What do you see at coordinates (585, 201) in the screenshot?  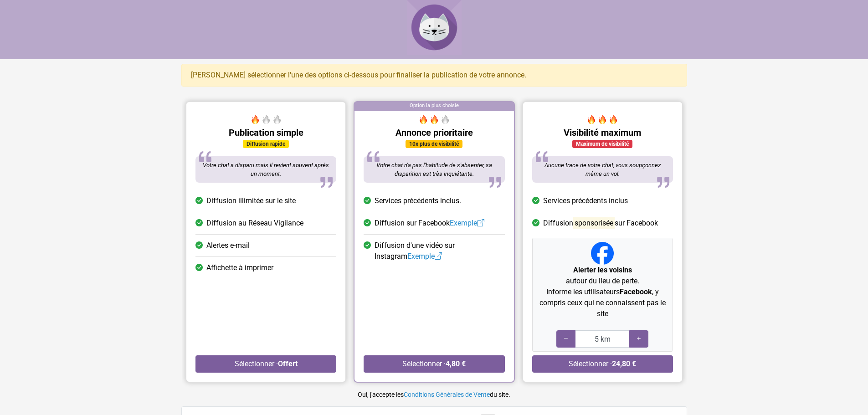 I see `span: Services précédents inclus` at bounding box center [585, 201].